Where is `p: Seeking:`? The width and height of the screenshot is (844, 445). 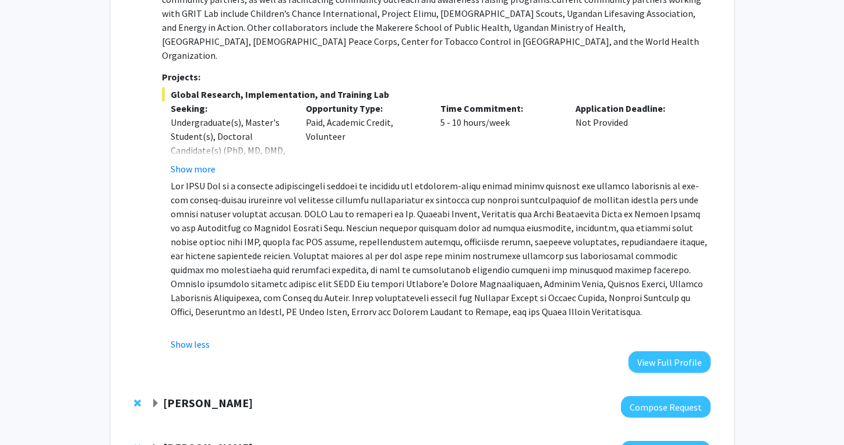 p: Seeking: is located at coordinates (229, 108).